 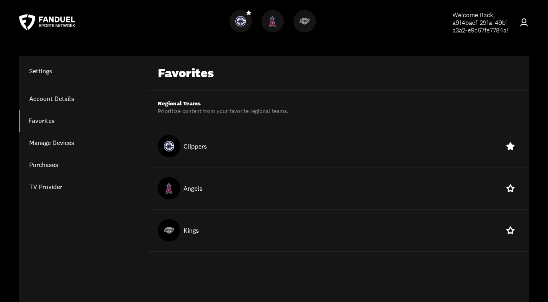 I want to click on div: Prioritize content from your favorite regional teams., so click(x=223, y=111).